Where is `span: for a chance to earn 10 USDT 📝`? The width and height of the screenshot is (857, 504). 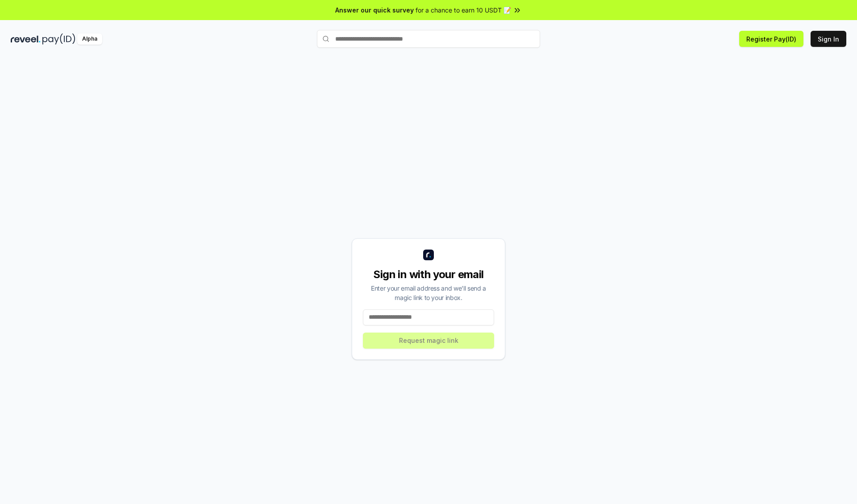
span: for a chance to earn 10 USDT 📝 is located at coordinates (463, 10).